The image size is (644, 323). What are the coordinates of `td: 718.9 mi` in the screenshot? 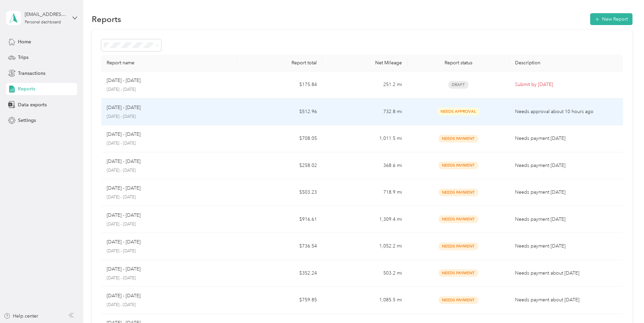 It's located at (365, 193).